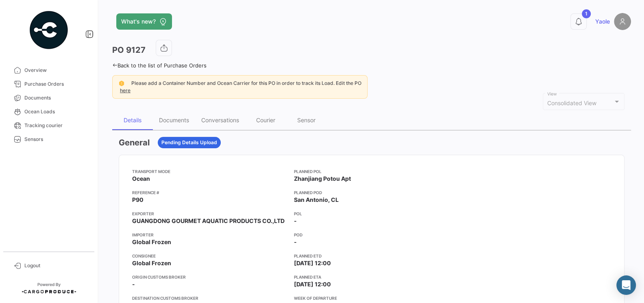  What do you see at coordinates (48, 139) in the screenshot?
I see `a: Sensors` at bounding box center [48, 139].